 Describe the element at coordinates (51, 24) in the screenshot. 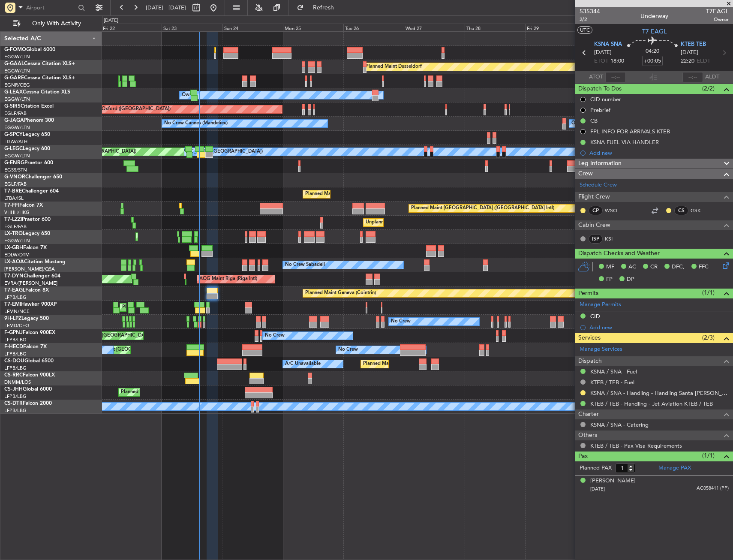

I see `button: Only With Activity` at that location.